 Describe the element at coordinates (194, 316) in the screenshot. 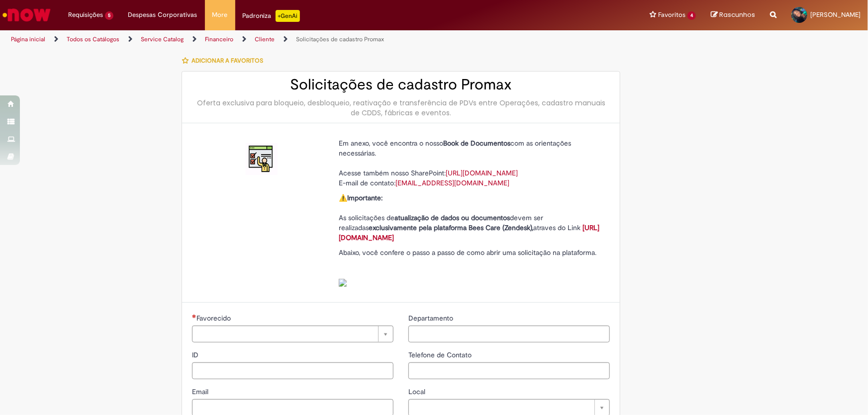

I see `span: Necessários` at that location.